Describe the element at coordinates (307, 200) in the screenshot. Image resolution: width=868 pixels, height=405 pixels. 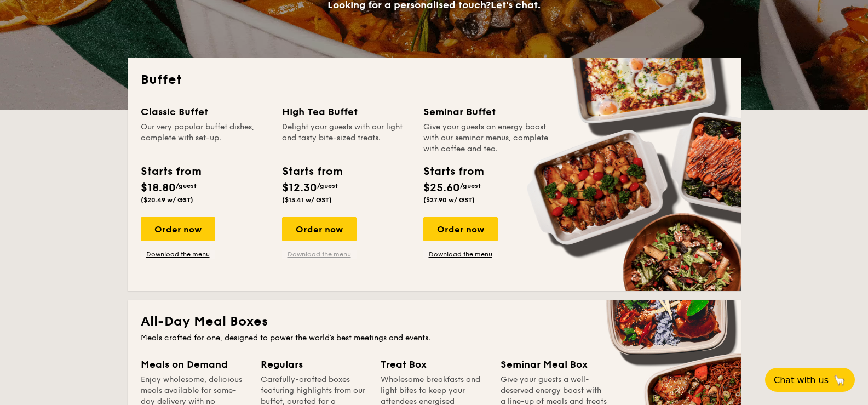
I see `span: ($13.41 w/ GST)` at that location.